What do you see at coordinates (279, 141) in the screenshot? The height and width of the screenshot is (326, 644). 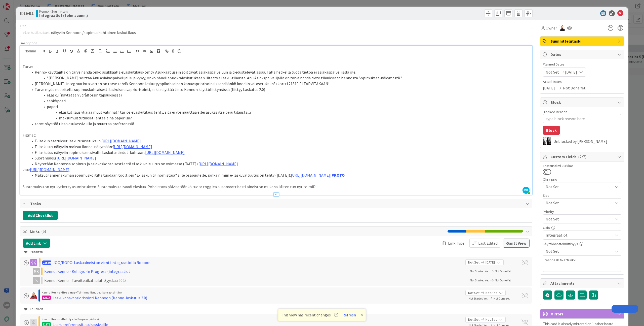 I see `li: E-laskun asetukset laskutusasetuksiin:` at bounding box center [279, 141].